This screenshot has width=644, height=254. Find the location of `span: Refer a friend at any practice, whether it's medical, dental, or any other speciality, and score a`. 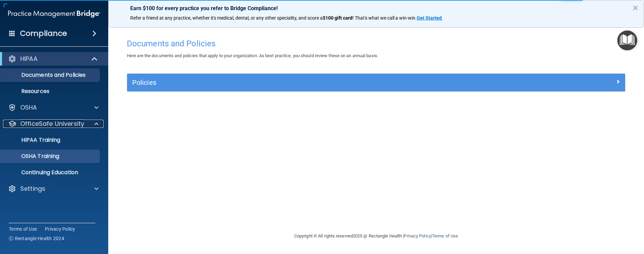

span: Refer a friend at any practice, whether it's medical, dental, or any other speciality, and score a is located at coordinates (226, 18).